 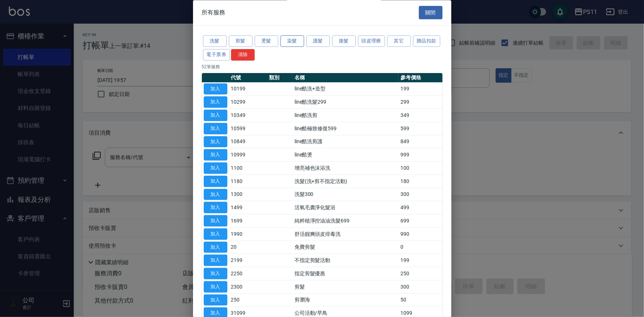 I want to click on button: 關閉, so click(x=431, y=13).